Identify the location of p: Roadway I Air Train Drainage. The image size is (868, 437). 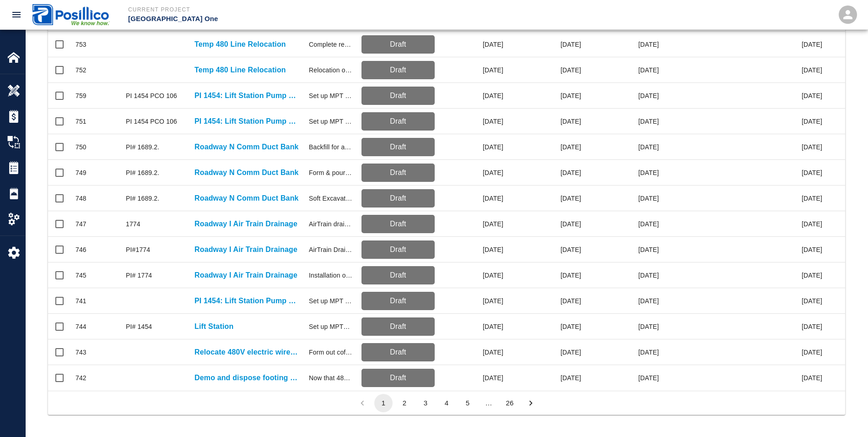
(246, 223).